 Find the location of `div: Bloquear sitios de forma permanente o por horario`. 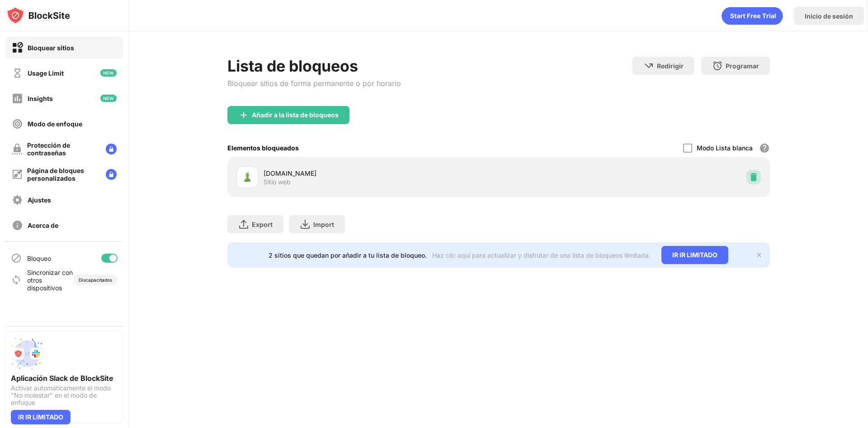

div: Bloquear sitios de forma permanente o por horario is located at coordinates (315, 83).